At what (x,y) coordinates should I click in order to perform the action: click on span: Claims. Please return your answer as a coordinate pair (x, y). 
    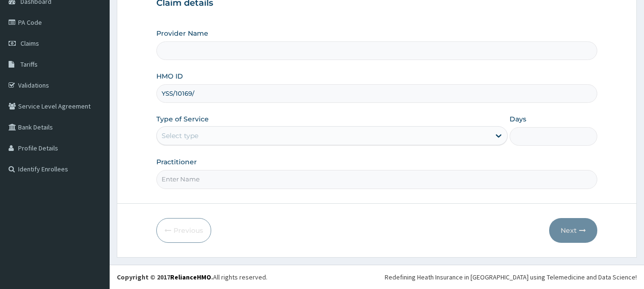
    Looking at the image, I should click on (30, 44).